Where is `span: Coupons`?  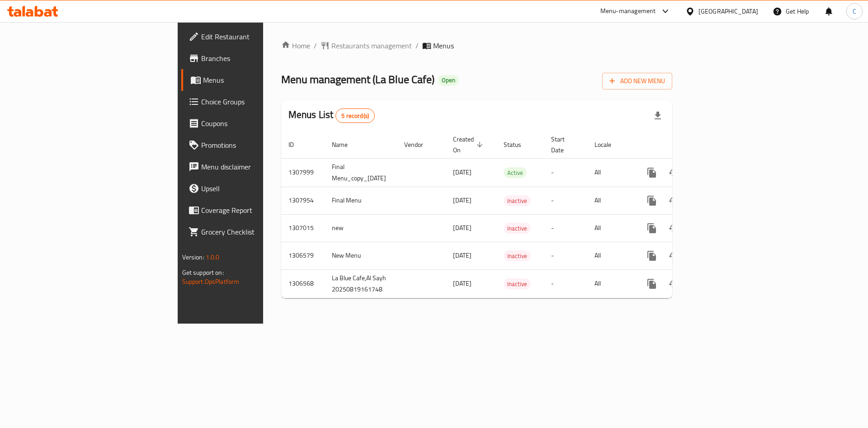
span: Coupons is located at coordinates (258, 123).